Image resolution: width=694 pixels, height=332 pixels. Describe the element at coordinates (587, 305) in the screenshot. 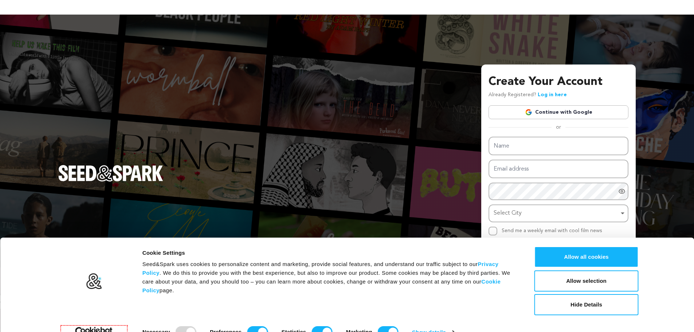

I see `button: Hide Details` at that location.